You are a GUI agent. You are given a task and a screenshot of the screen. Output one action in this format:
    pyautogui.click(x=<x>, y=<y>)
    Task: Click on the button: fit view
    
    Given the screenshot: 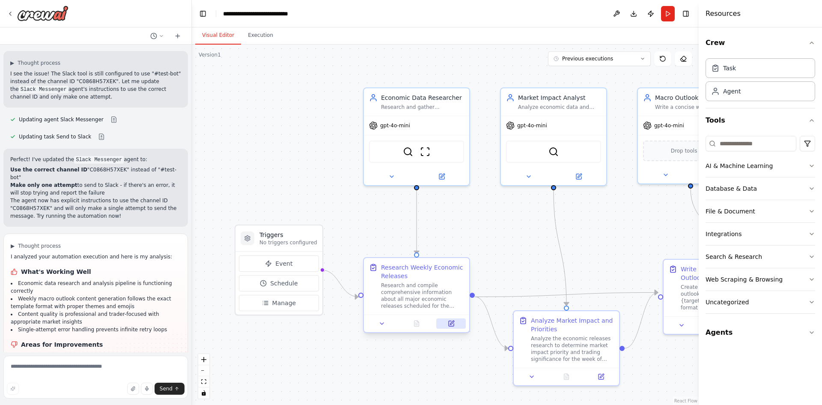 What is the action you would take?
    pyautogui.click(x=204, y=382)
    